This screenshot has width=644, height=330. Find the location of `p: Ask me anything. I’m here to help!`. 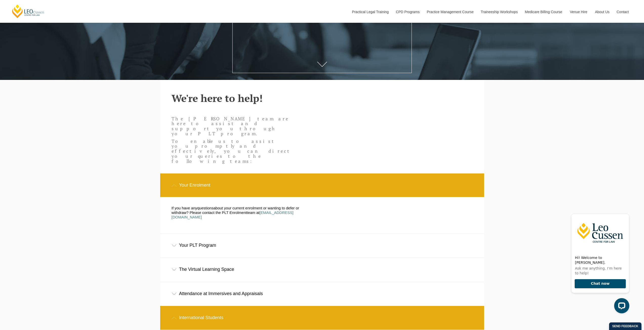

p: Ask me anything. I’m here to help! is located at coordinates (33, 62).